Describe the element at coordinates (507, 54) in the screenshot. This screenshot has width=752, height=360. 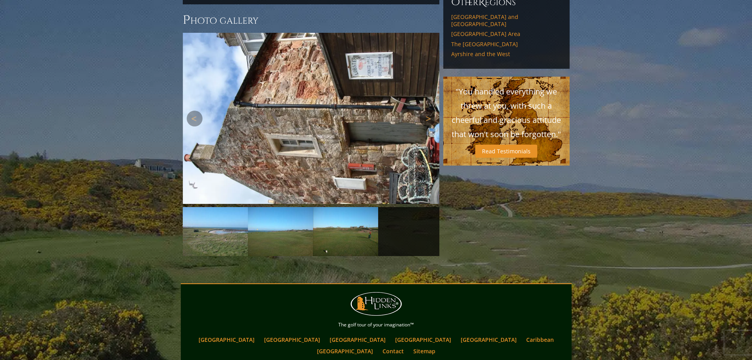
I see `a: Ayrshire and the West` at that location.